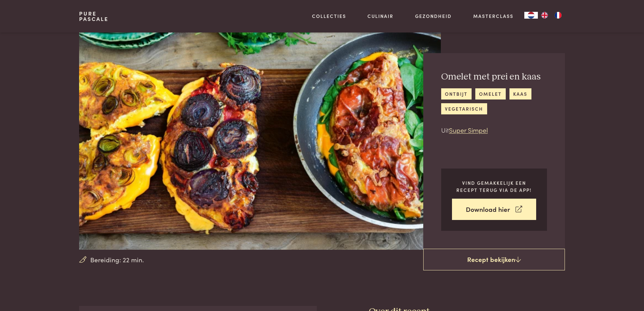 Image resolution: width=644 pixels, height=311 pixels. What do you see at coordinates (545, 15) in the screenshot?
I see `a: EN` at bounding box center [545, 15].